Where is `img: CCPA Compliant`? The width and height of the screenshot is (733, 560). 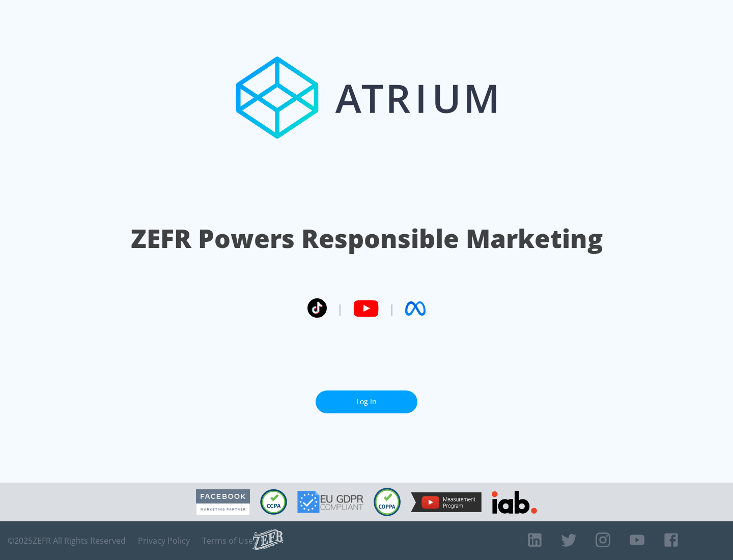
img: CCPA Compliant is located at coordinates (273, 502).